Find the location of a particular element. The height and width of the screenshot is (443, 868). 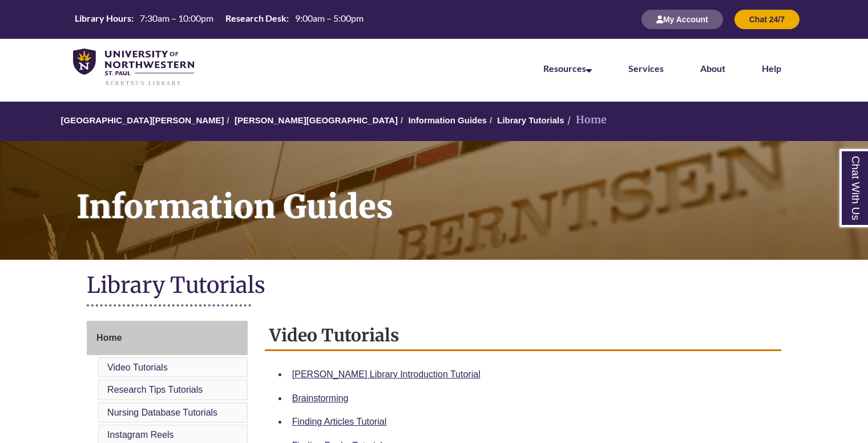

button: My Account is located at coordinates (682, 20).